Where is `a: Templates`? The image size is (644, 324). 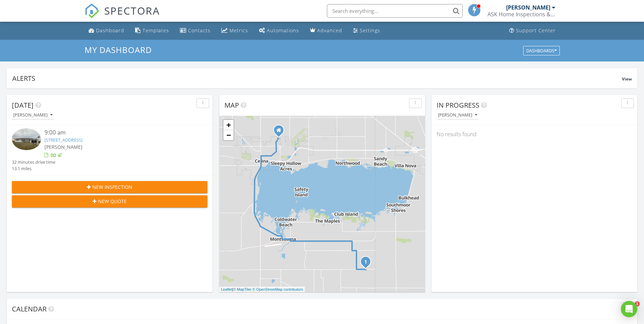
a: Templates is located at coordinates (152, 30).